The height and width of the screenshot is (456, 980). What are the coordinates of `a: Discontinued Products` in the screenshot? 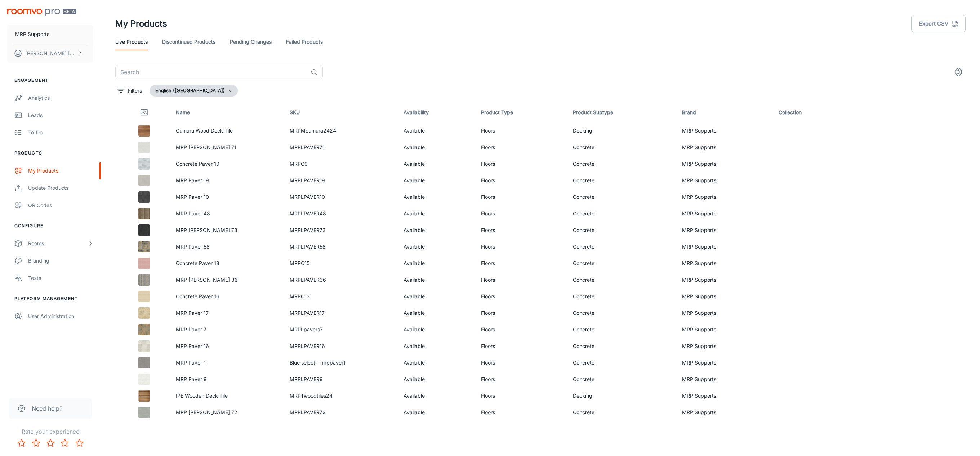 It's located at (189, 42).